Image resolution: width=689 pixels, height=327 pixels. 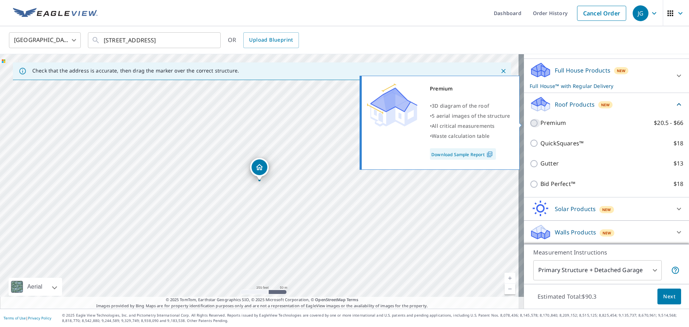 What do you see at coordinates (574, 104) in the screenshot?
I see `p: Roof Products` at bounding box center [574, 104].